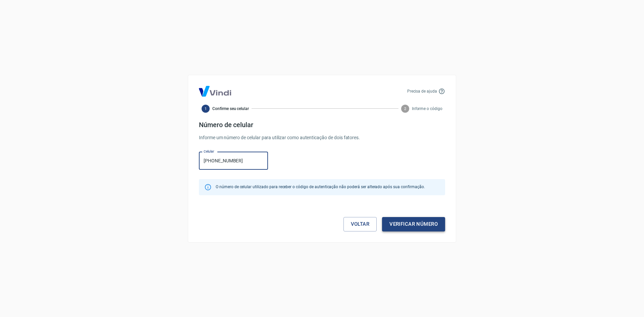 Image resolution: width=644 pixels, height=317 pixels. I want to click on p: Informe um número de celular para utilizar como autenticação de dois fatores., so click(322, 137).